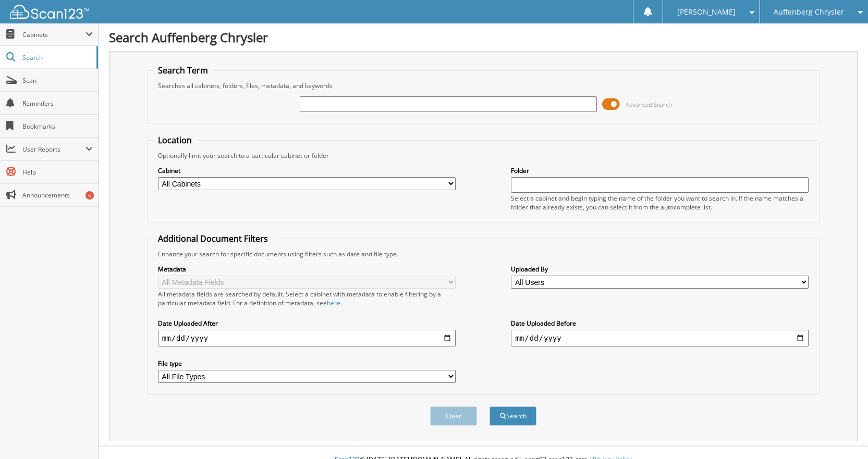  Describe the element at coordinates (306, 299) in the screenshot. I see `div: All metadata fields are searched by default. Select a cabinet with metadata to enable filtering b...` at that location.